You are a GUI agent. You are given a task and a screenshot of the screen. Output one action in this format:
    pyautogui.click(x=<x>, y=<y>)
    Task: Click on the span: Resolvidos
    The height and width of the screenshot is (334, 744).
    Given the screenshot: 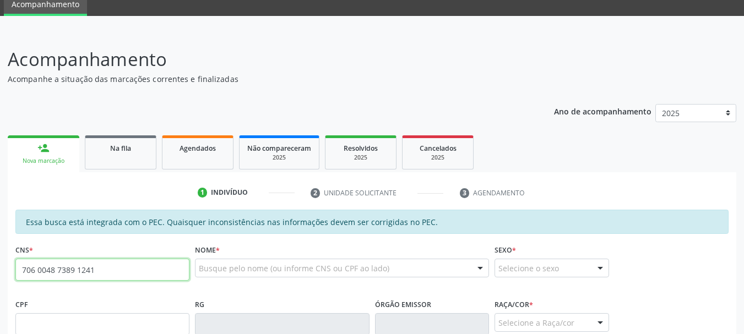 What is the action you would take?
    pyautogui.click(x=361, y=148)
    